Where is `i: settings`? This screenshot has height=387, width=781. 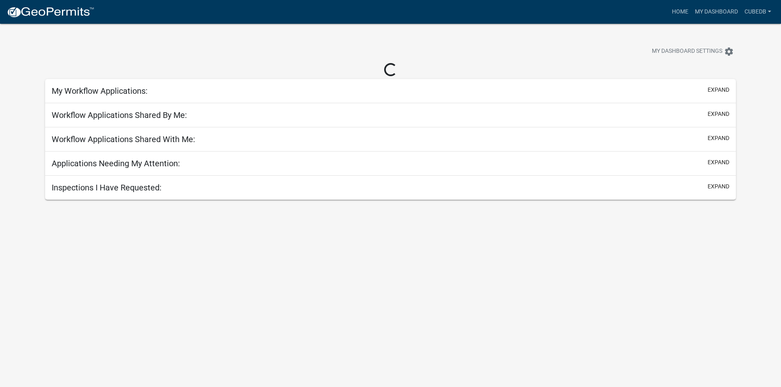
i: settings is located at coordinates (729, 52).